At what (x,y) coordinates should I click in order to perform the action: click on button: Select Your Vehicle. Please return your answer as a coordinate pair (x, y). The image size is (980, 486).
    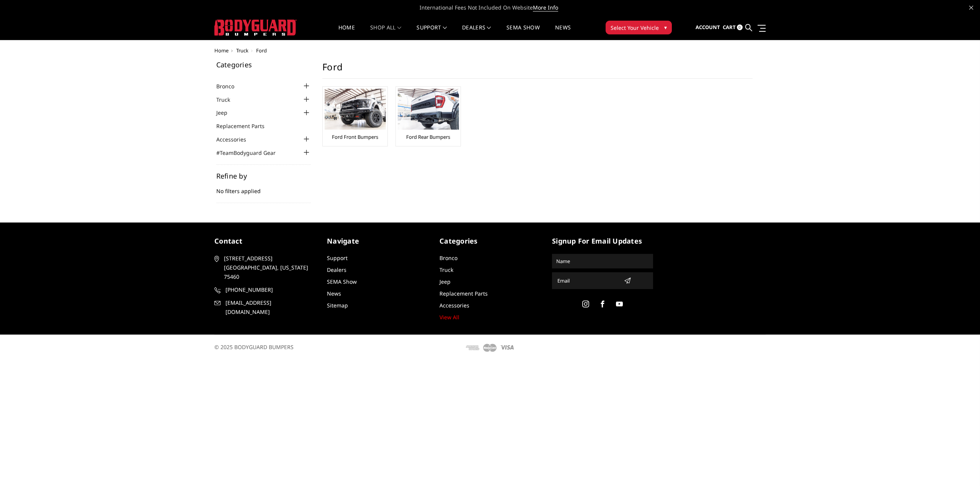
    Looking at the image, I should click on (638, 27).